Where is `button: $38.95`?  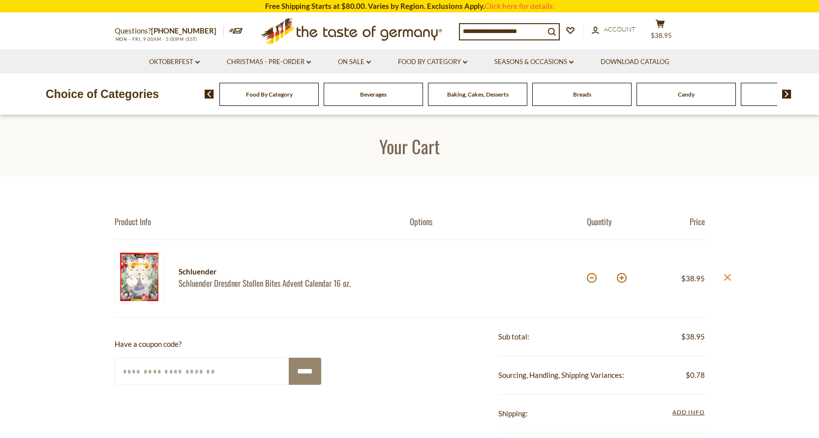
button: $38.95 is located at coordinates (661, 31).